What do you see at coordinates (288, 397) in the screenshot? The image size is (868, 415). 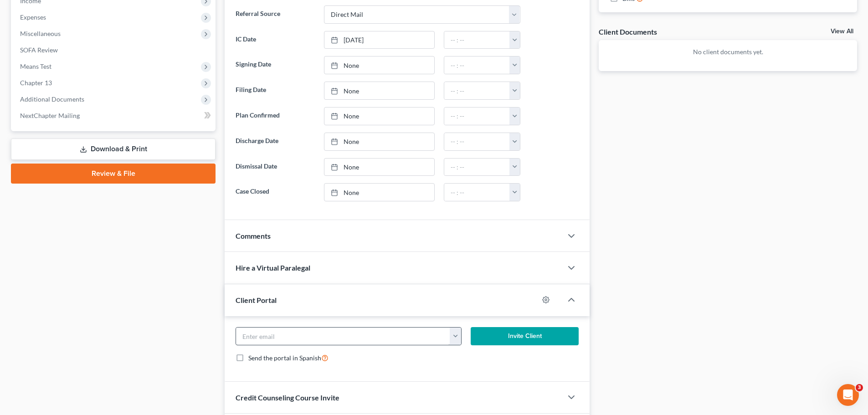 I see `span: Credit Counseling Course Invite` at bounding box center [288, 397].